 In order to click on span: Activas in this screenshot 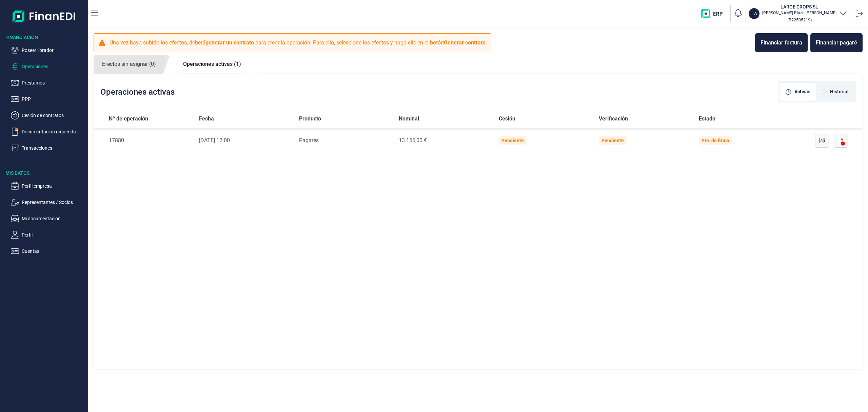, I will do `click(802, 91)`.